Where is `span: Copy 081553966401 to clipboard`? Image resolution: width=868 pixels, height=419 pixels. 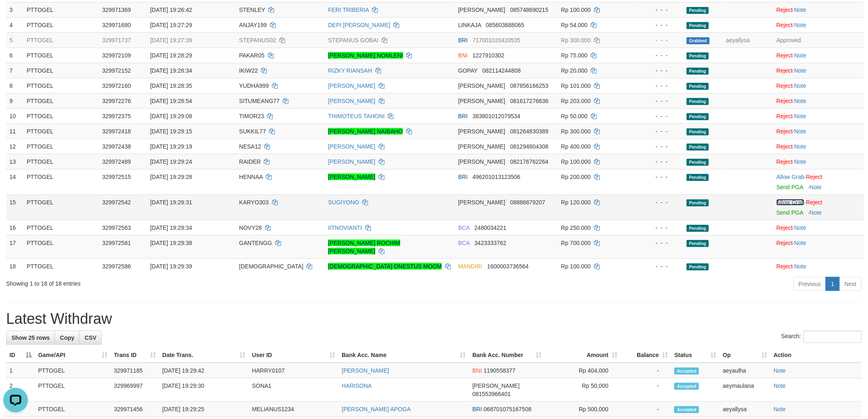 span: Copy 081553966401 to clipboard is located at coordinates (491, 394).